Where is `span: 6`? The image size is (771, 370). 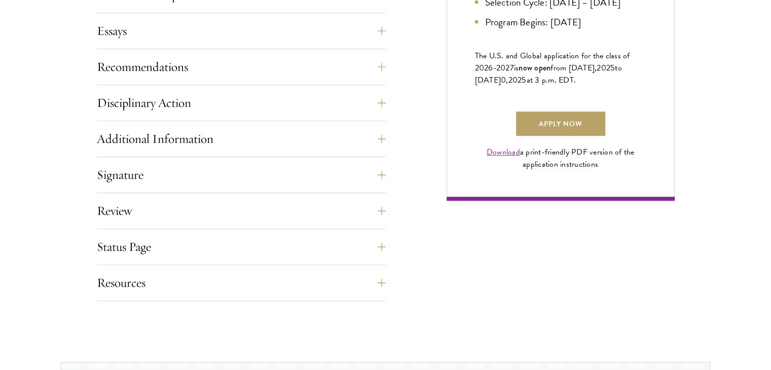 span: 6 is located at coordinates (490, 68).